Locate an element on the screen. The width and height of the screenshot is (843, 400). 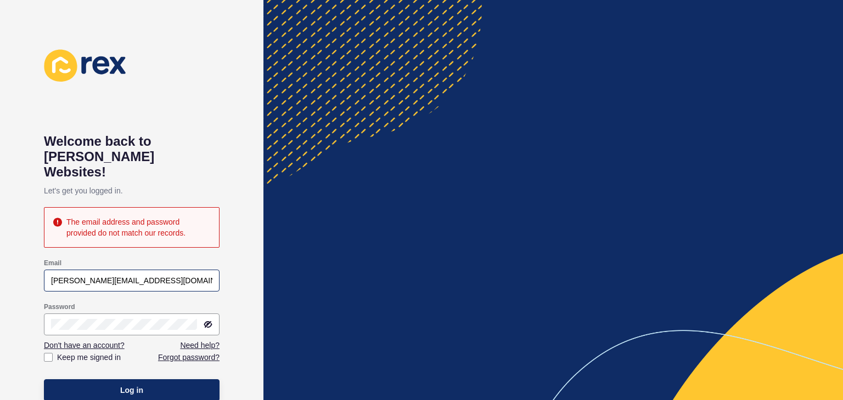
a: Need help? is located at coordinates (200, 346).